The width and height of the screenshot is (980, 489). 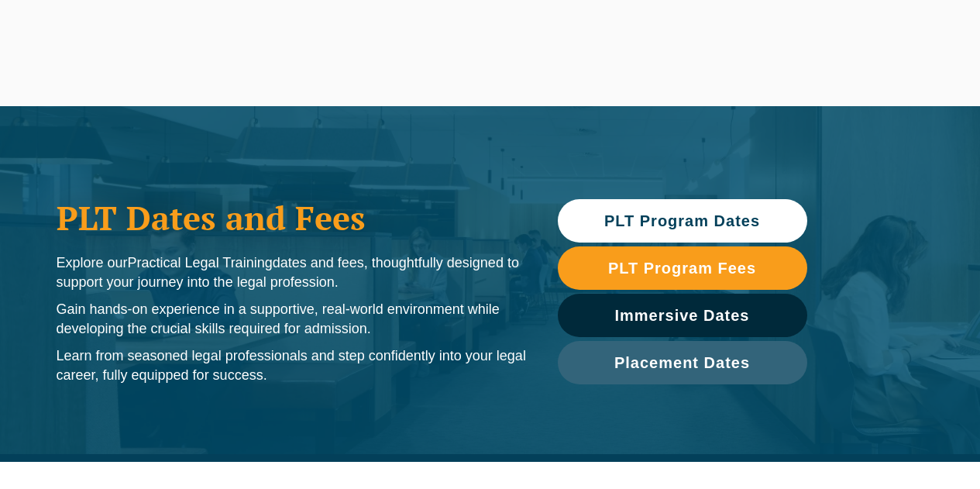 I want to click on span: Placement Dates, so click(x=682, y=363).